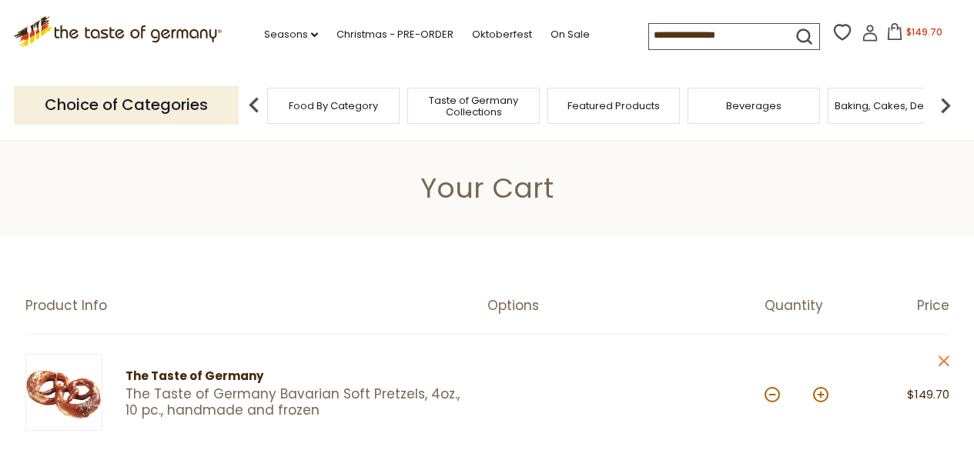 The height and width of the screenshot is (450, 974). What do you see at coordinates (914, 35) in the screenshot?
I see `button: $149.70` at bounding box center [914, 35].